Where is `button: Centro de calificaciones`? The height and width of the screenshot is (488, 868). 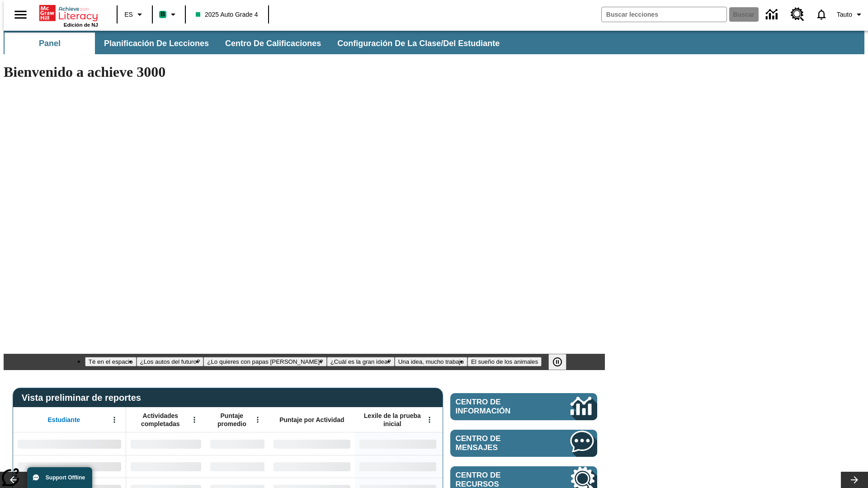
button: Centro de calificaciones is located at coordinates (273, 43).